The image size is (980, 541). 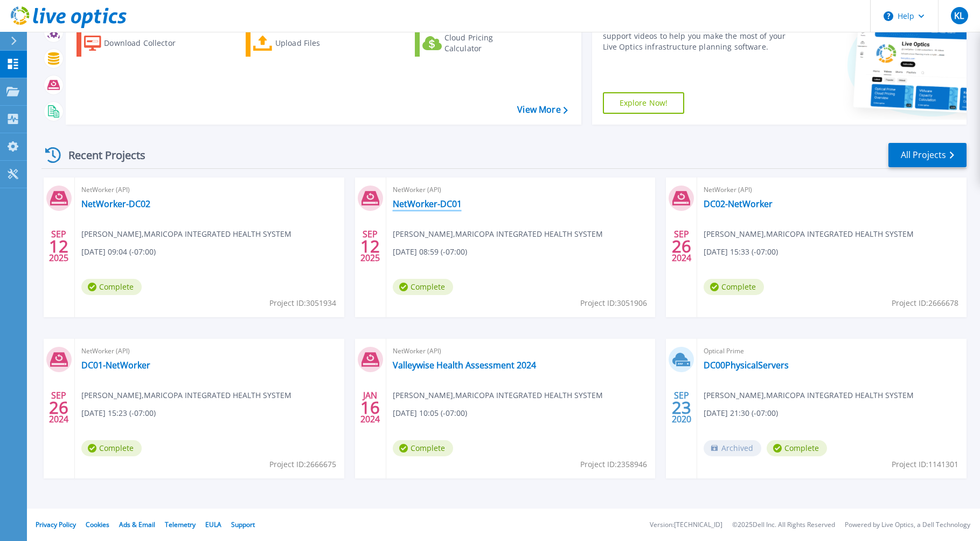 I want to click on span: Project ID: 2666678, so click(x=925, y=303).